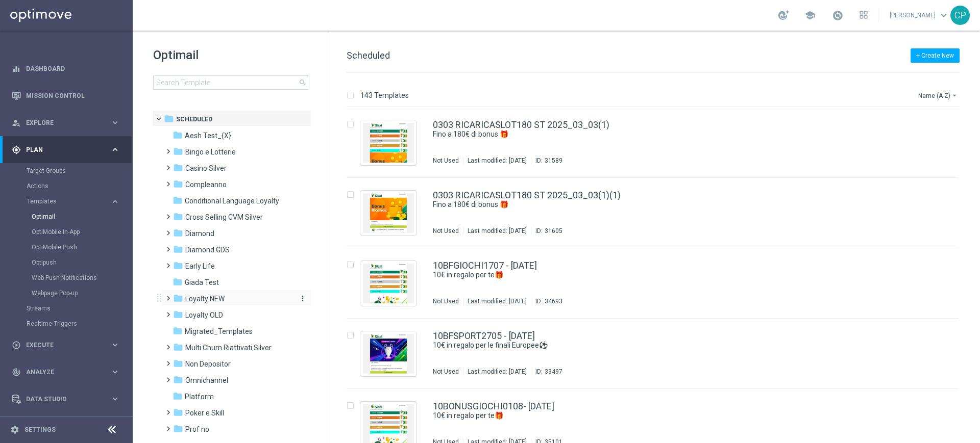 The height and width of the screenshot is (443, 980). What do you see at coordinates (69, 217) in the screenshot?
I see `a: Optimail` at bounding box center [69, 217].